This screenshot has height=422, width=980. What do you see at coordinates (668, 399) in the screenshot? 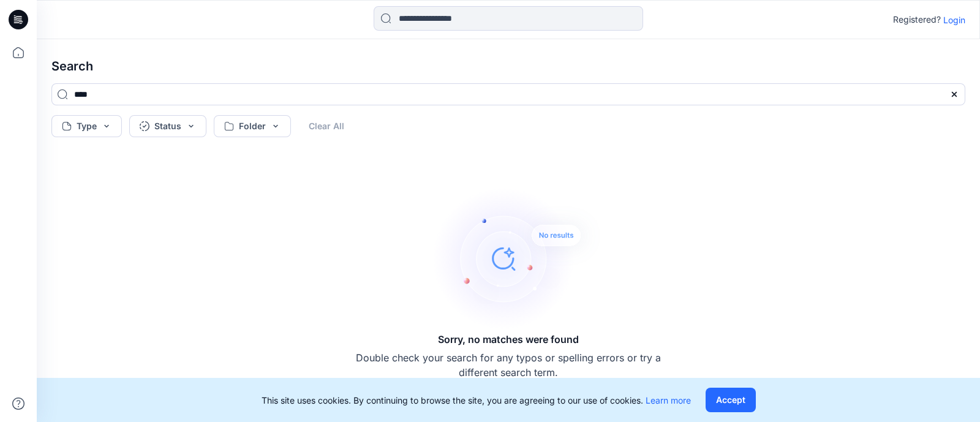
I see `a: Learn more` at bounding box center [668, 399].